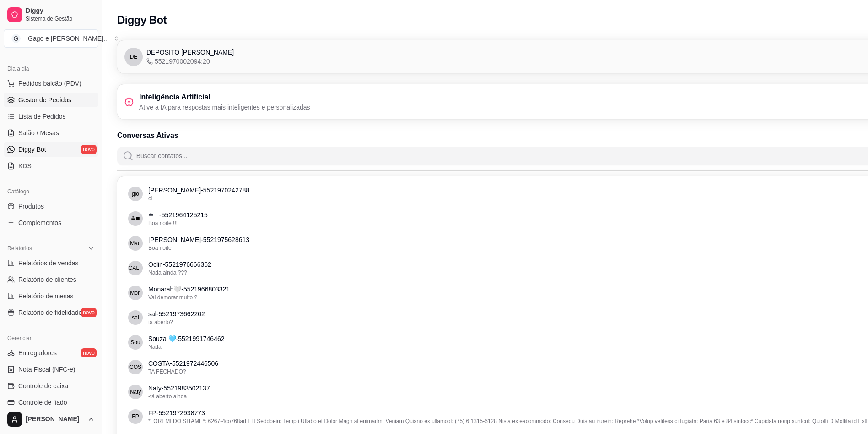 The width and height of the screenshot is (868, 434). What do you see at coordinates (135, 342) in the screenshot?
I see `span: Souza 🩵` at bounding box center [135, 342].